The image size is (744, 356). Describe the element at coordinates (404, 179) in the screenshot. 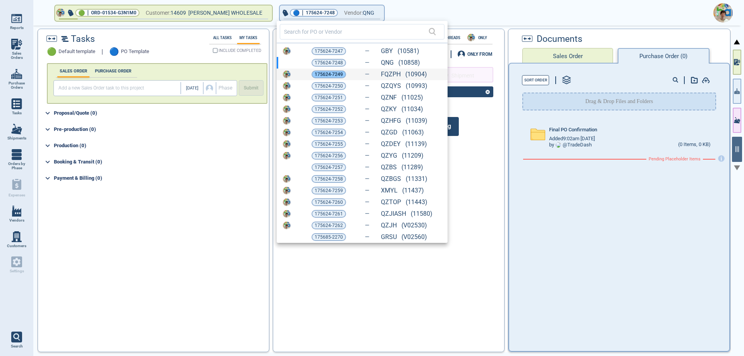

I see `a: QZBGS (11331)` at that location.